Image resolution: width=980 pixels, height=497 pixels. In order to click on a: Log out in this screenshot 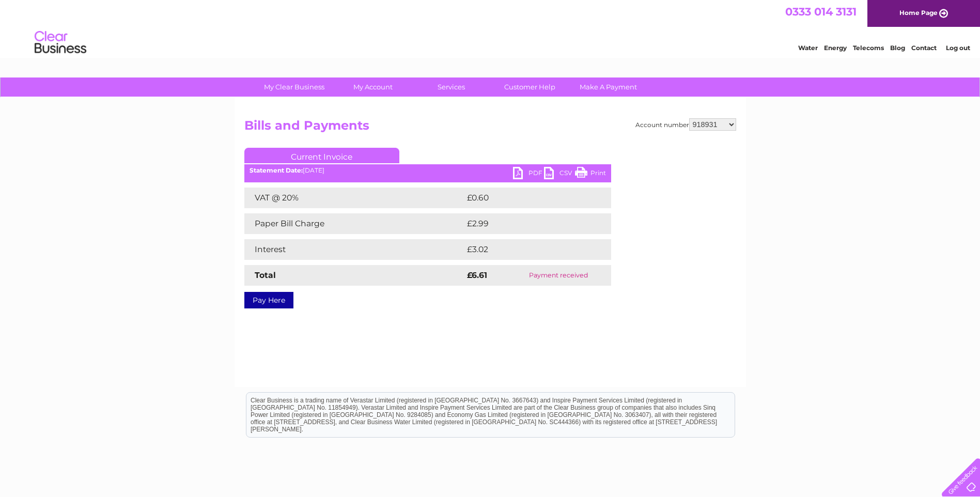, I will do `click(957, 48)`.